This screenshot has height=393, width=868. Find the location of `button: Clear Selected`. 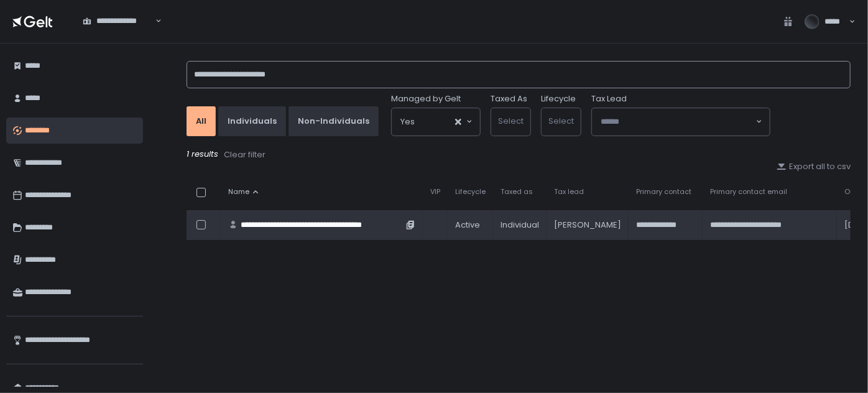

button: Clear Selected is located at coordinates (458, 122).